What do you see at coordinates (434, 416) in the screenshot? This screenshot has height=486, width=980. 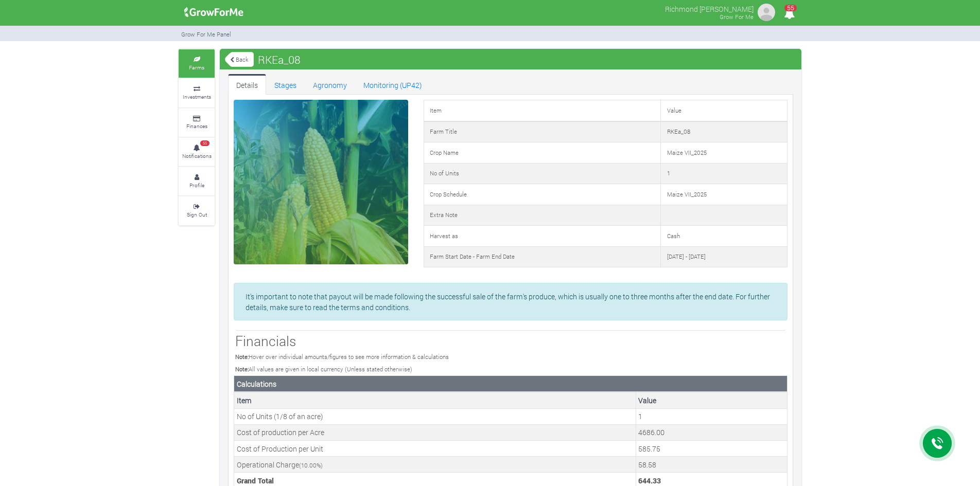 I see `td: No of Units (1/8 of an acre)` at bounding box center [434, 416].